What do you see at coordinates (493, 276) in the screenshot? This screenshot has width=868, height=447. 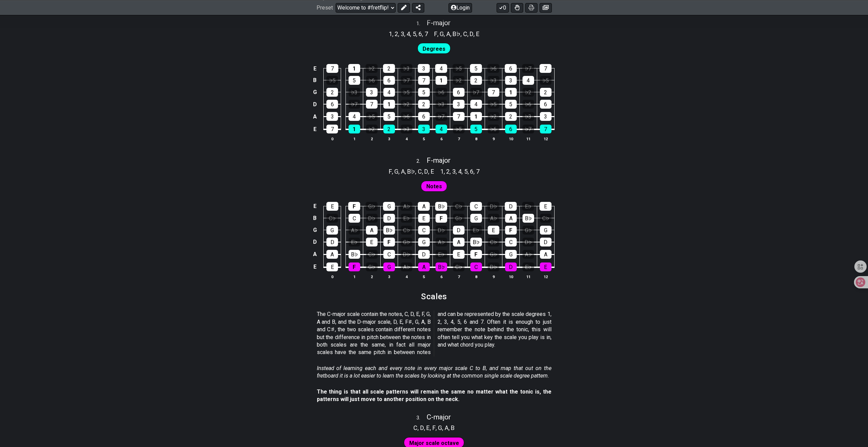 I see `th: 9` at bounding box center [493, 276].